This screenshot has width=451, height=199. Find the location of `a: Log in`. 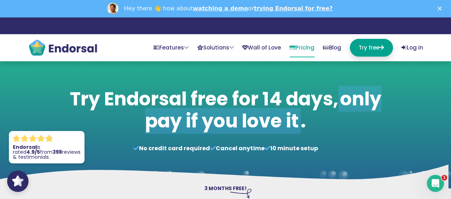

a: Log in is located at coordinates (412, 48).